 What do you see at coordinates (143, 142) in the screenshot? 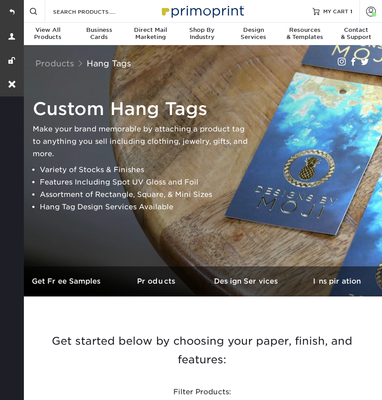
I see `p: Make your brand memorable by attaching a product tag to anything you sell including clothing, jew...` at bounding box center [143, 142].